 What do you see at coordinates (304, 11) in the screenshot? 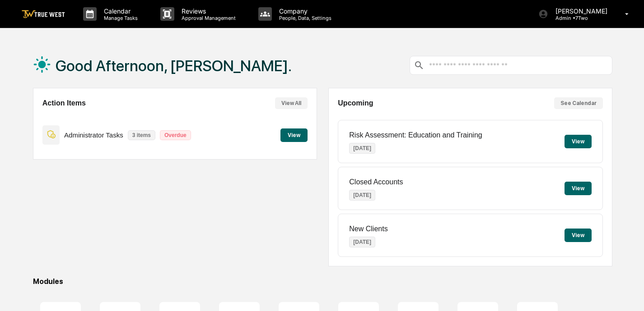
I see `p: Company` at bounding box center [304, 11].